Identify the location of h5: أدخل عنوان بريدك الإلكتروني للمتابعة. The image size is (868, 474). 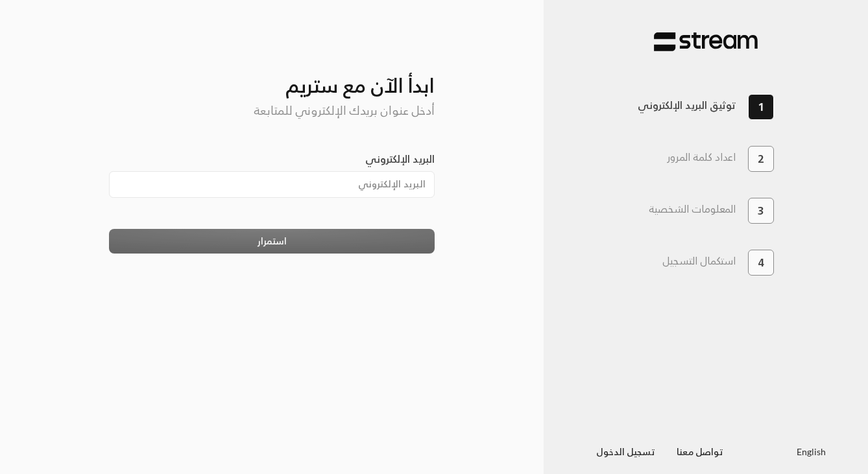
(272, 111).